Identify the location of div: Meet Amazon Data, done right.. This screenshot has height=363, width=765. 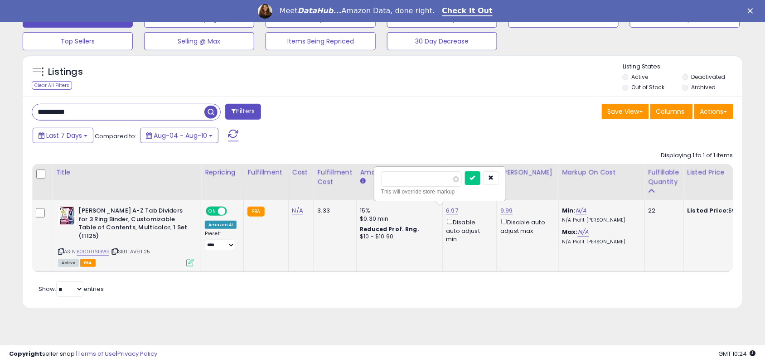
(357, 11).